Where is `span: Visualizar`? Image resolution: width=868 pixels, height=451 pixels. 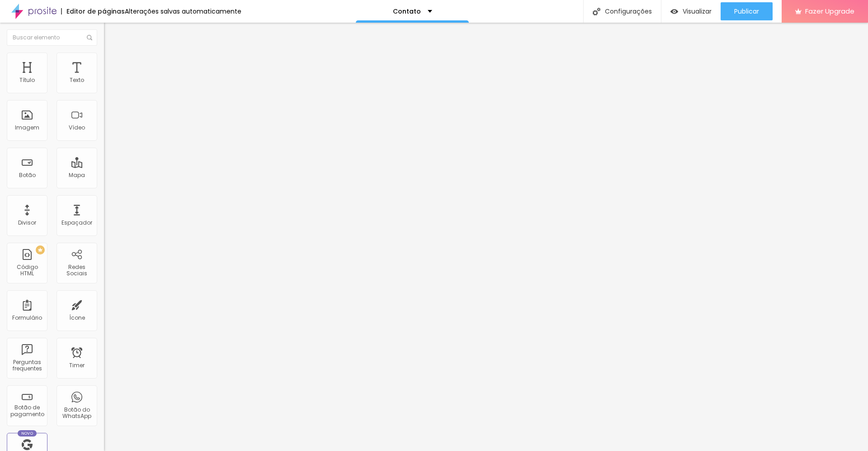
span: Visualizar is located at coordinates (697, 11).